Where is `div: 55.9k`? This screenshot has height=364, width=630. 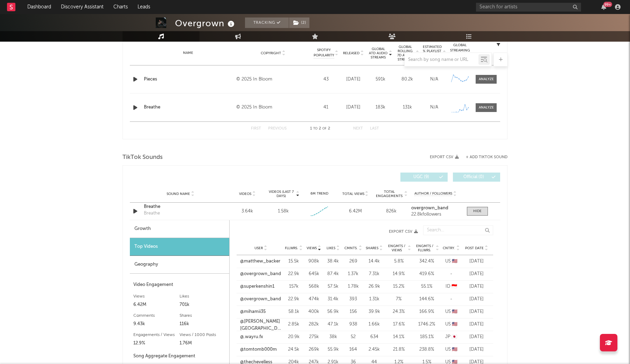
div: 55.9k is located at coordinates (333, 349).